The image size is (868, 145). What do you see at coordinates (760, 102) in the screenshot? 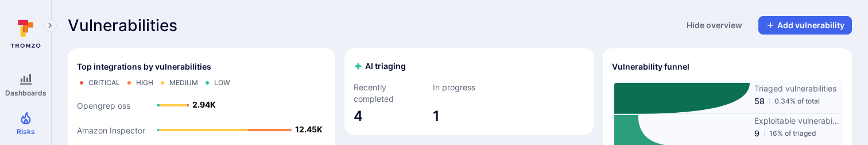
I see `span: 58` at bounding box center [760, 102].